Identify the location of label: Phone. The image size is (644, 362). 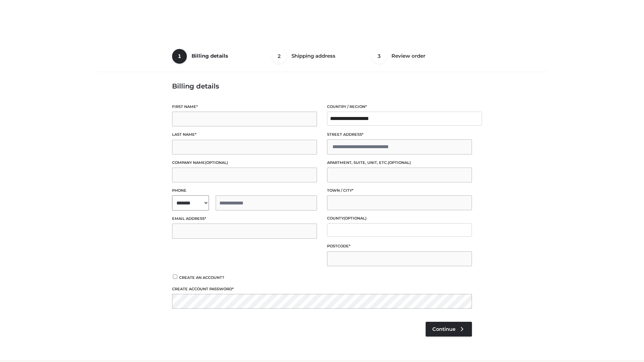
(244, 190).